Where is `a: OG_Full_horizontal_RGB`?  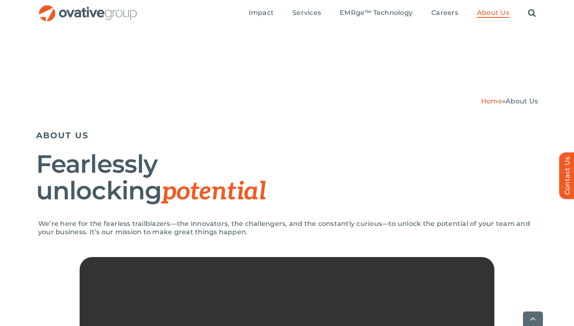 a: OG_Full_horizontal_RGB is located at coordinates (88, 8).